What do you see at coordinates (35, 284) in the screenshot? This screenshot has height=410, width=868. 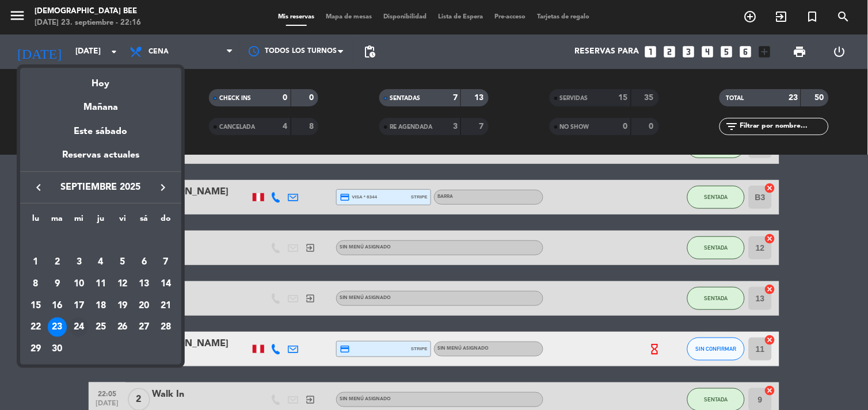 I see `div: 8` at bounding box center [35, 284].